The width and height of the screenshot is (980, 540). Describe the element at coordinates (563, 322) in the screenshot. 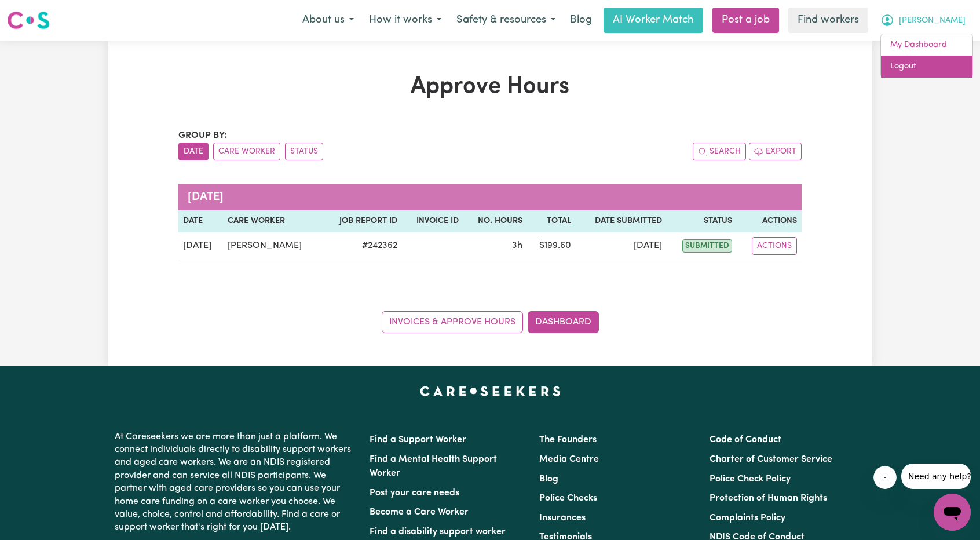

I see `a: Dashboard` at that location.